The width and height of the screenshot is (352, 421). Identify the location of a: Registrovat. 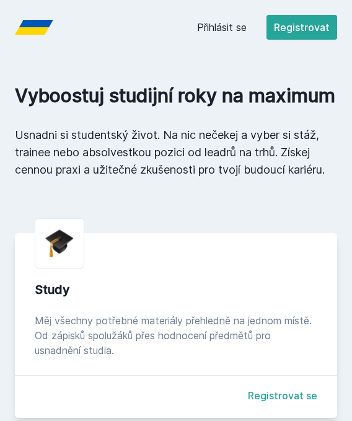
(302, 27).